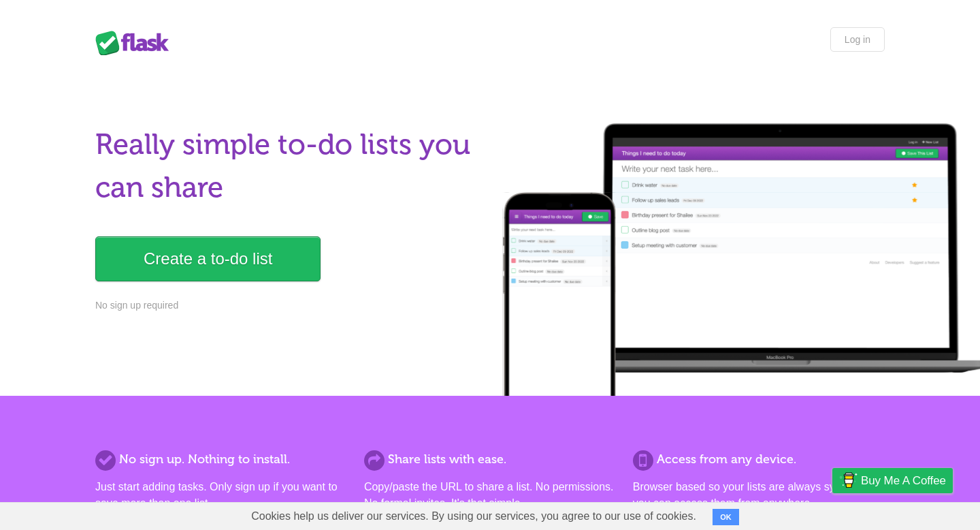 The image size is (980, 530). I want to click on span: Buy me a coffee, so click(903, 480).